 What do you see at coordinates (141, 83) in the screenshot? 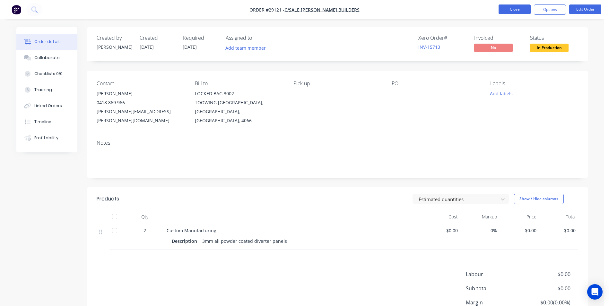
I see `div: Contact` at bounding box center [141, 83].